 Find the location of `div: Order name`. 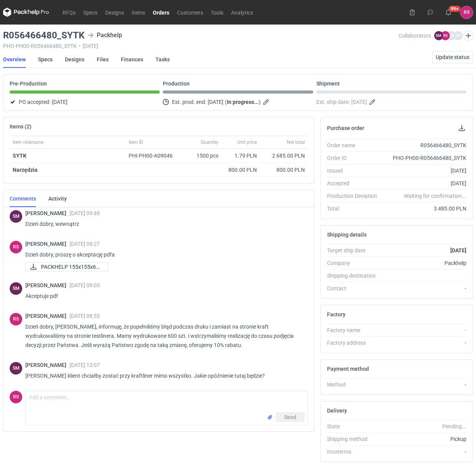

div: Order name is located at coordinates (355, 146).